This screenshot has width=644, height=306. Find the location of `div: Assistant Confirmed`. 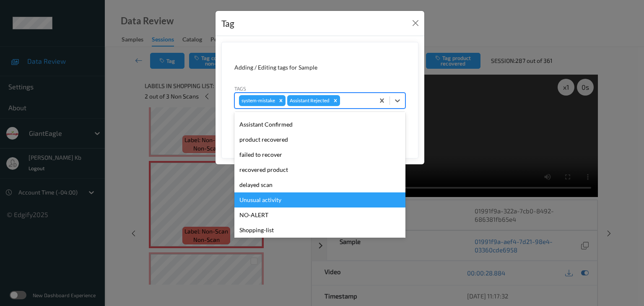

div: Assistant Confirmed is located at coordinates (320, 124).